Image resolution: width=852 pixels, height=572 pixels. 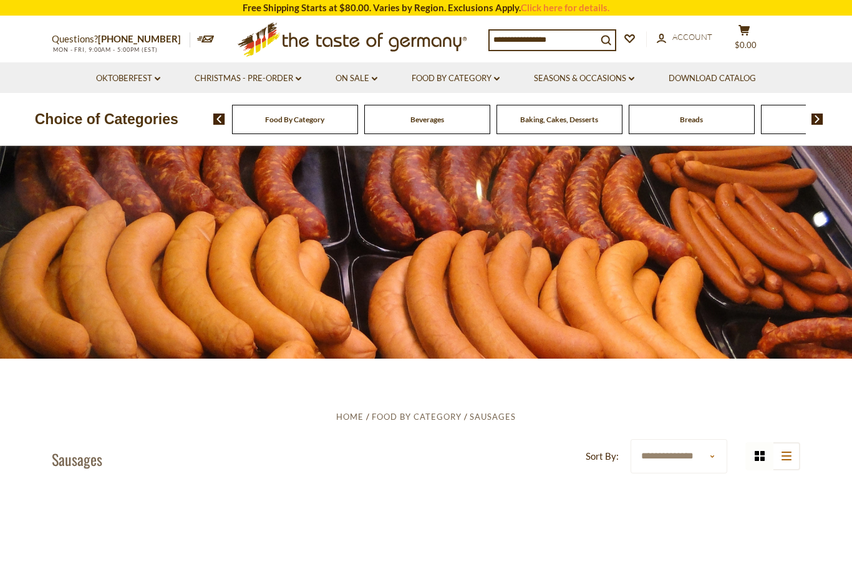 I want to click on span: Breads, so click(x=691, y=119).